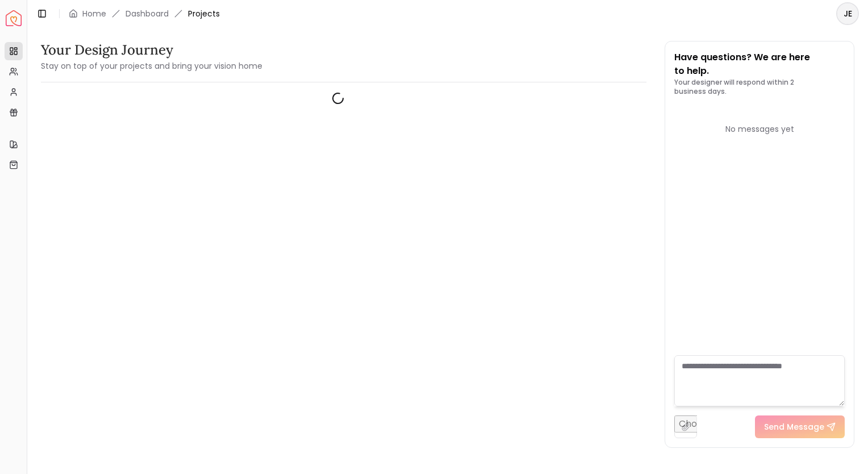 Image resolution: width=868 pixels, height=474 pixels. Describe the element at coordinates (760, 64) in the screenshot. I see `p: Have questions? We are here to help.` at that location.